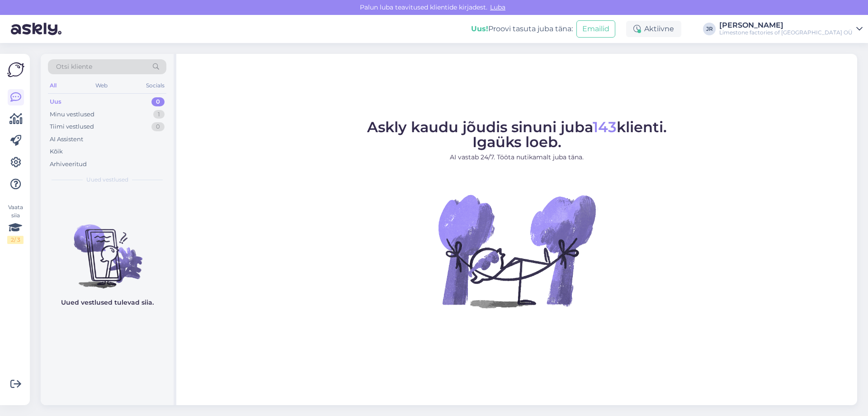  I want to click on span: Luba, so click(498, 7).